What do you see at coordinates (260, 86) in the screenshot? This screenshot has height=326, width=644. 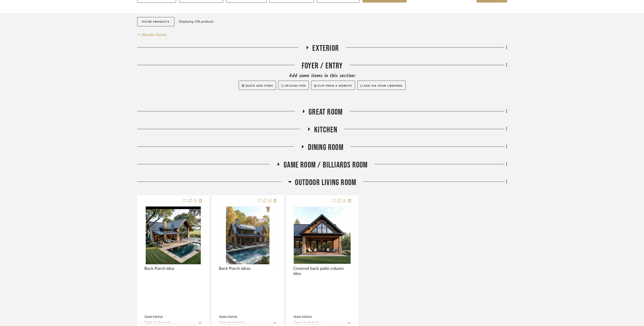 I see `span: Quick Add Items` at bounding box center [260, 86].